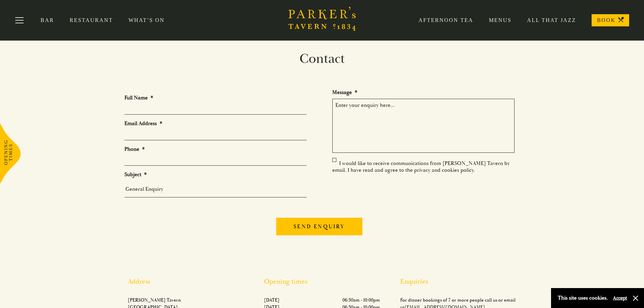 Image resolution: width=644 pixels, height=308 pixels. Describe the element at coordinates (345, 92) in the screenshot. I see `label: Message` at that location.